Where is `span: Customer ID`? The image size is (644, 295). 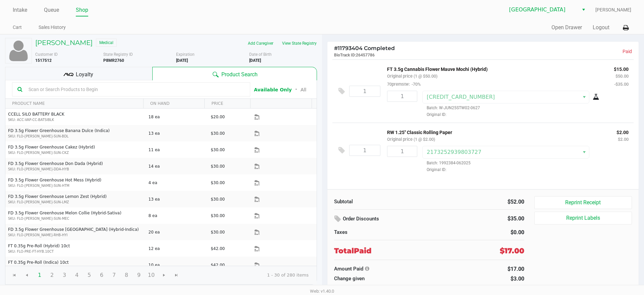
span: Customer ID is located at coordinates (46, 54).